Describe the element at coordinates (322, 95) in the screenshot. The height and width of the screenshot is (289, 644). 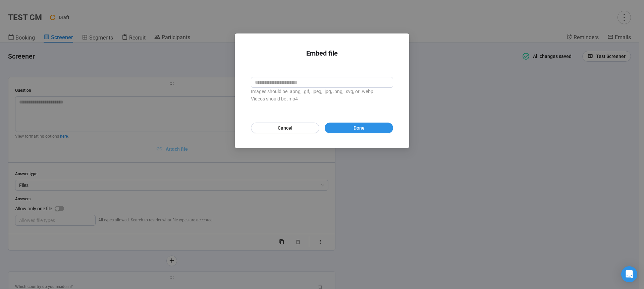
I see `div: Images should be .apng, .gif, .jpeg, .jpg, .png, .svg, or .webp Videos should be .mp4` at that location.